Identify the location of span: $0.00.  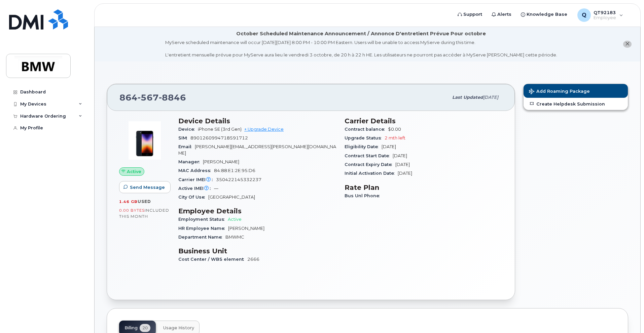
(394, 129).